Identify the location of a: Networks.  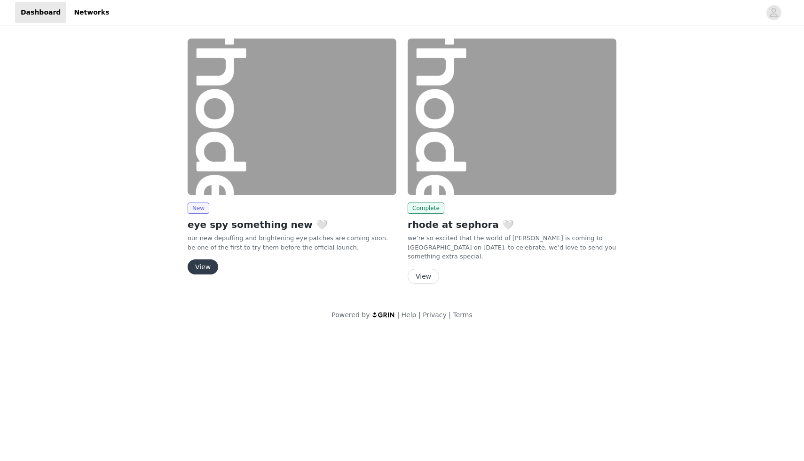
(91, 12).